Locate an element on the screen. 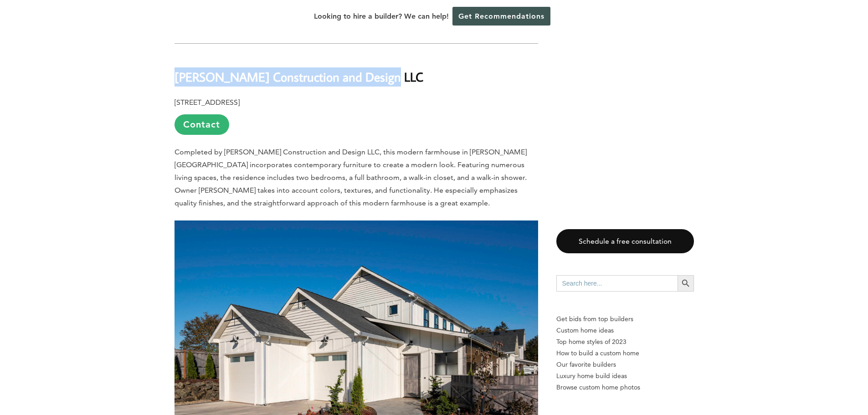 This screenshot has width=868, height=415. a: Get Recommendations is located at coordinates (502, 16).